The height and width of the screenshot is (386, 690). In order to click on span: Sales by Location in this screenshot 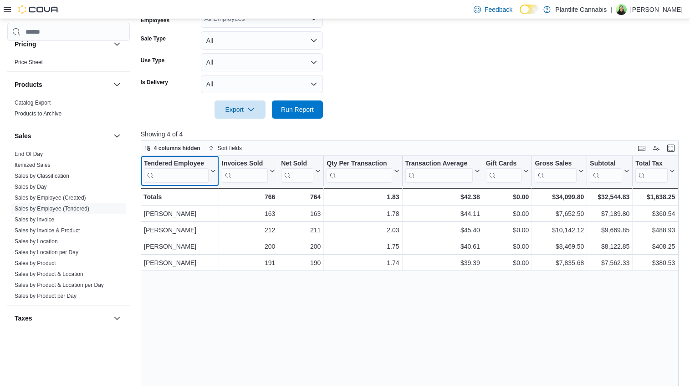, I will do `click(36, 242)`.